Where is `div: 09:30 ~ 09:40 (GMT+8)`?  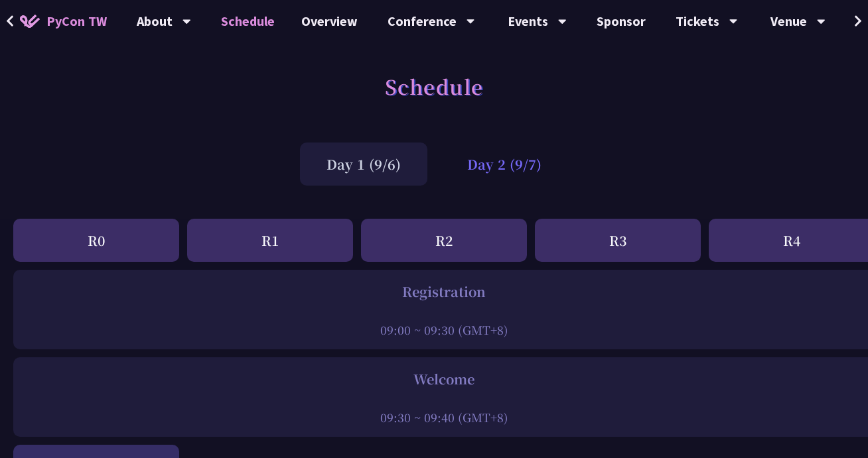
div: 09:30 ~ 09:40 (GMT+8) is located at coordinates (444, 417).